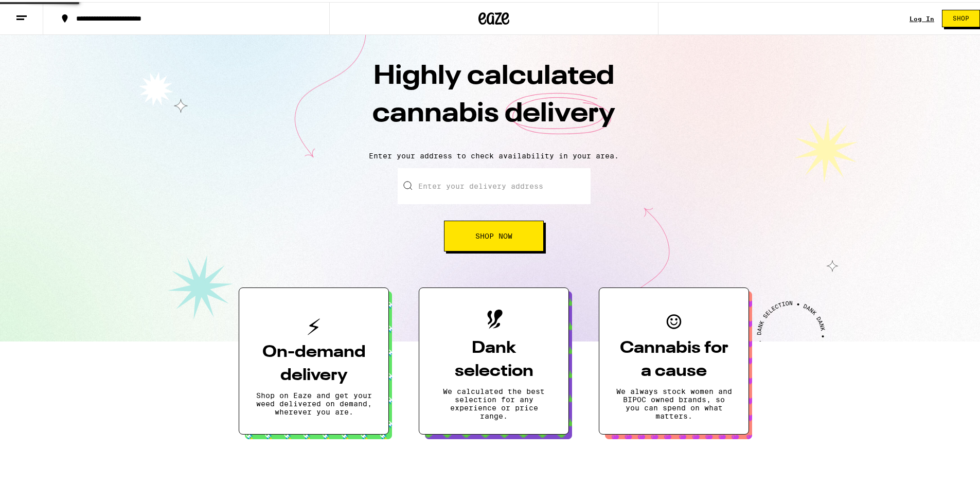  Describe the element at coordinates (494, 99) in the screenshot. I see `h1: Highly calculated cannabis delivery` at that location.